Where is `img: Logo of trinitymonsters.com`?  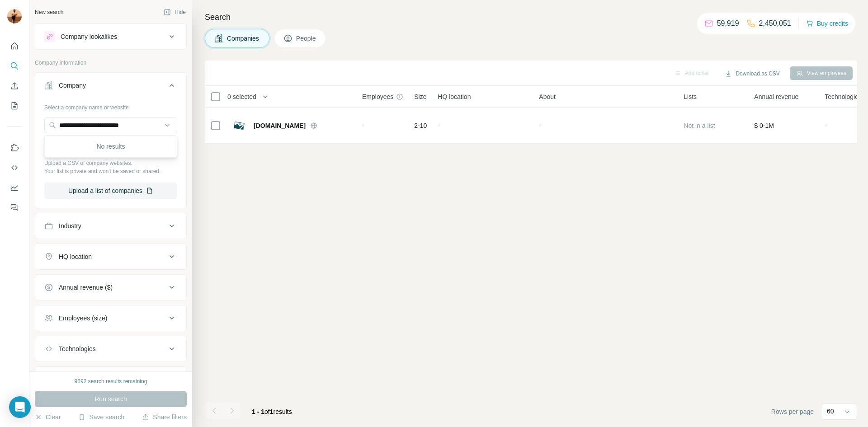 img: Logo of trinitymonsters.com is located at coordinates (239, 126).